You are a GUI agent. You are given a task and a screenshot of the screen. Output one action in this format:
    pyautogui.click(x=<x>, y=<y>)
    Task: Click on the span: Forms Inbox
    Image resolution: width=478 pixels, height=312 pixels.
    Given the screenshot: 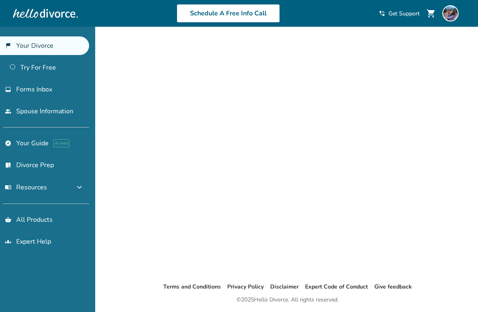 What is the action you would take?
    pyautogui.click(x=34, y=90)
    